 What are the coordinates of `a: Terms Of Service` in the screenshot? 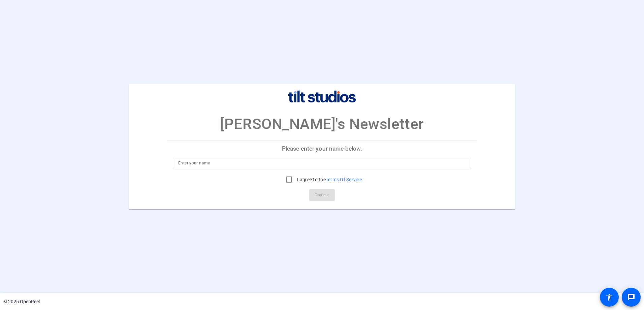 It's located at (344, 179).